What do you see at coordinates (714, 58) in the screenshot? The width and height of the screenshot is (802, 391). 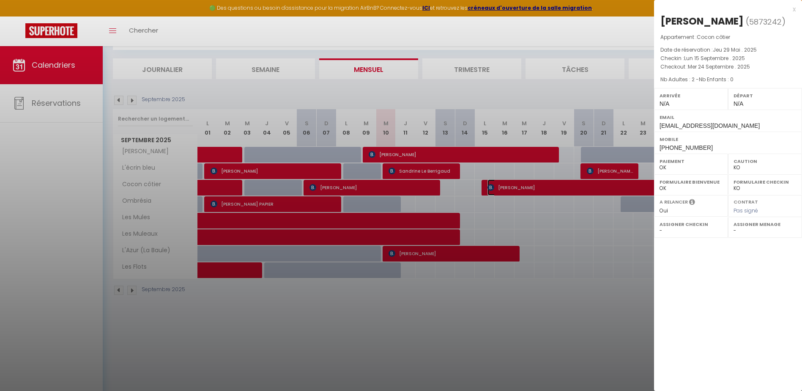 I see `span: Lun 15 Septembre . 2025` at bounding box center [714, 58].